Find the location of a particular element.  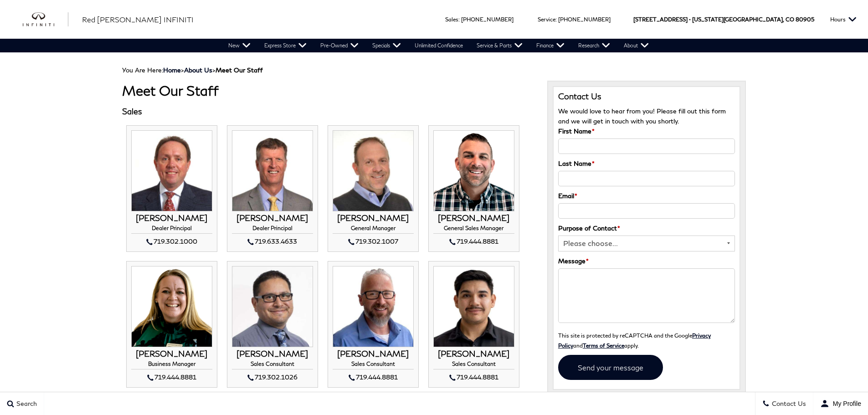

a: Service & Parts is located at coordinates (499, 45).